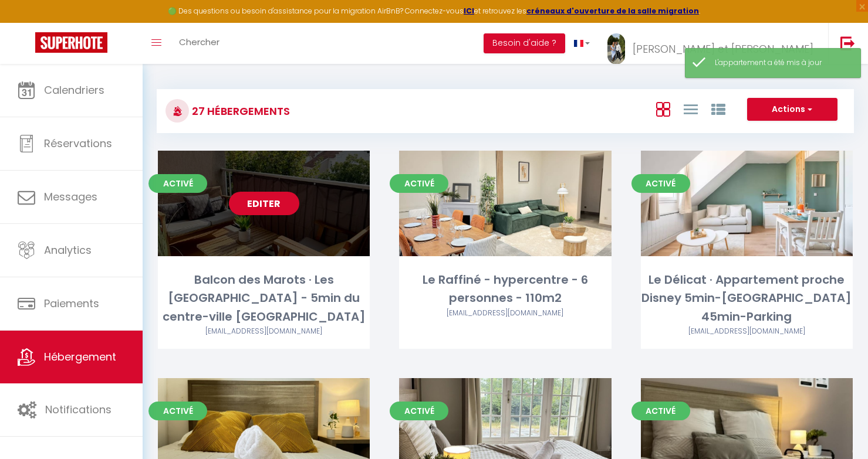 This screenshot has width=868, height=459. What do you see at coordinates (469, 10) in the screenshot?
I see `strong: ICI` at bounding box center [469, 10].